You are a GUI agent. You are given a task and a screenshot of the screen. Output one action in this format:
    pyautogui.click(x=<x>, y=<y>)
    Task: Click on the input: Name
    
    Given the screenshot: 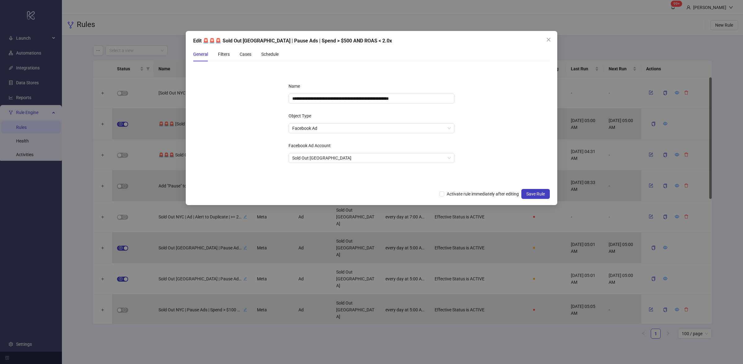 What is the action you would take?
    pyautogui.click(x=372, y=98)
    